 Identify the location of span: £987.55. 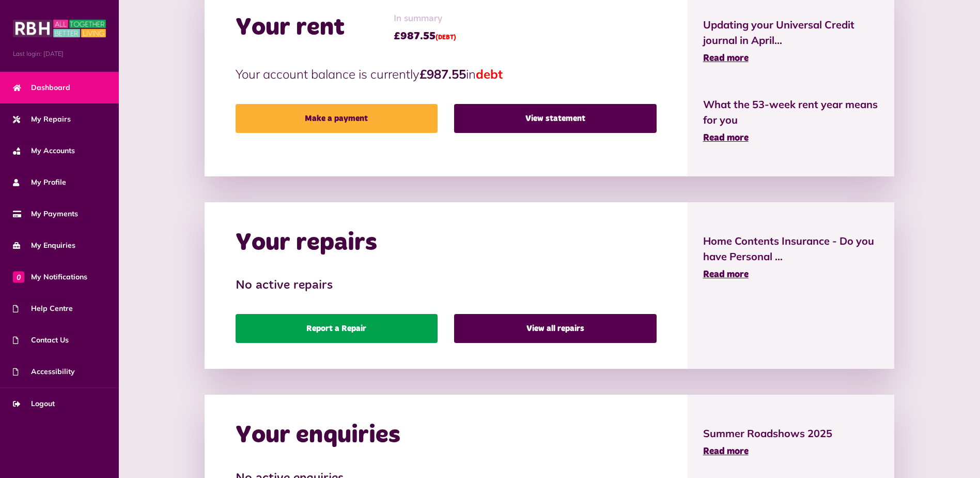
(425, 36).